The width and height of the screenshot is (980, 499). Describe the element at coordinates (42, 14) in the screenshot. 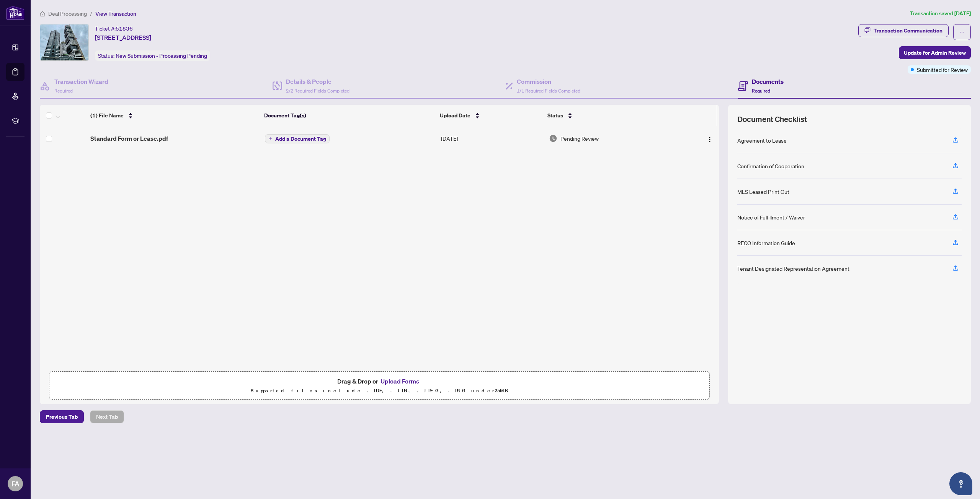

I see `span: home` at that location.